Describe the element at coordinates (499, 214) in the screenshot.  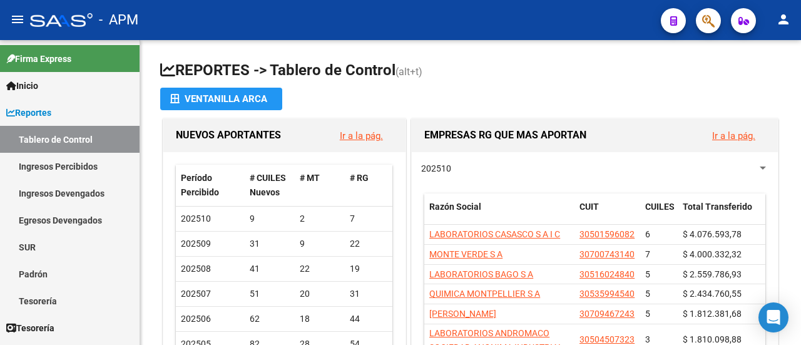
I see `datatable-header-cell: Razón Social` at that location.